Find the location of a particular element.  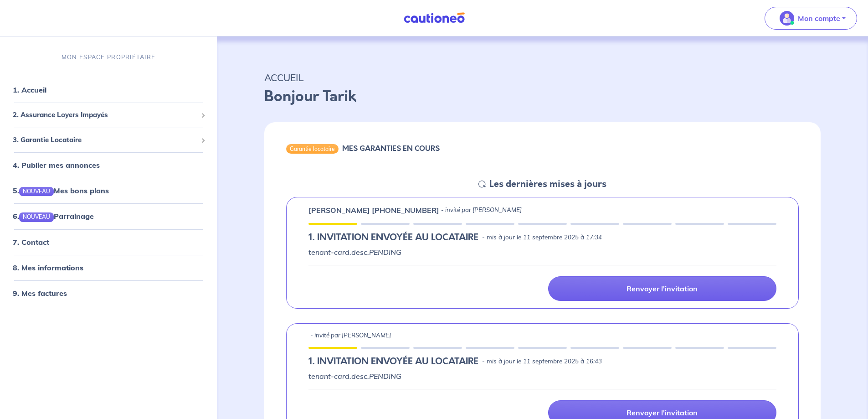

a: 6.NOUVEAUParrainage is located at coordinates (54, 216).